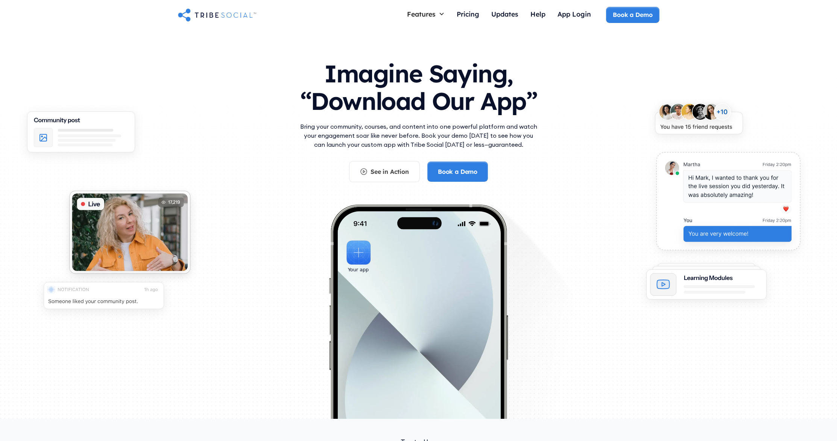  I want to click on img: An illustration of Learning Modules, so click(706, 285).